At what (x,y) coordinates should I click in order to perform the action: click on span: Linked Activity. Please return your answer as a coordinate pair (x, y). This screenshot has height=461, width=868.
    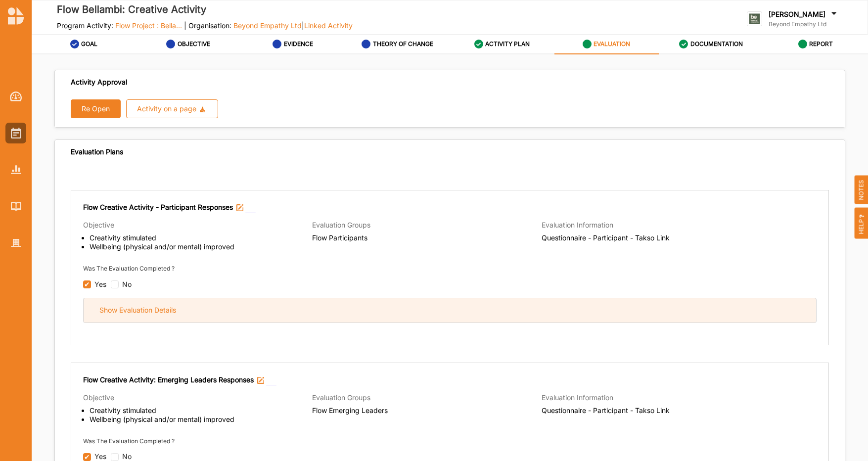
    Looking at the image, I should click on (329, 25).